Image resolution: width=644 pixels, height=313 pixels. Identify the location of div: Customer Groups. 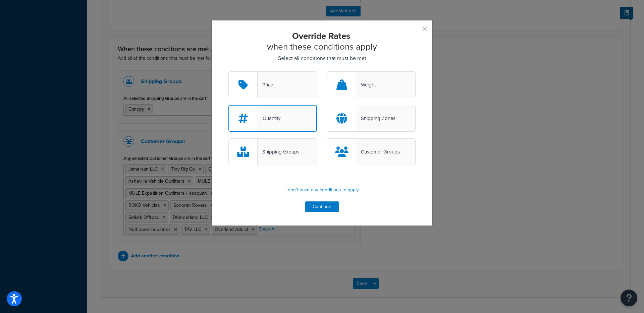
(378, 152).